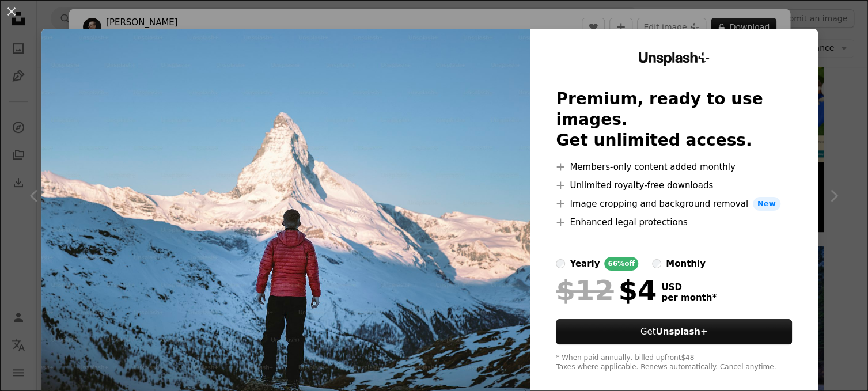 This screenshot has height=391, width=868. Describe the element at coordinates (766, 204) in the screenshot. I see `span: New` at that location.